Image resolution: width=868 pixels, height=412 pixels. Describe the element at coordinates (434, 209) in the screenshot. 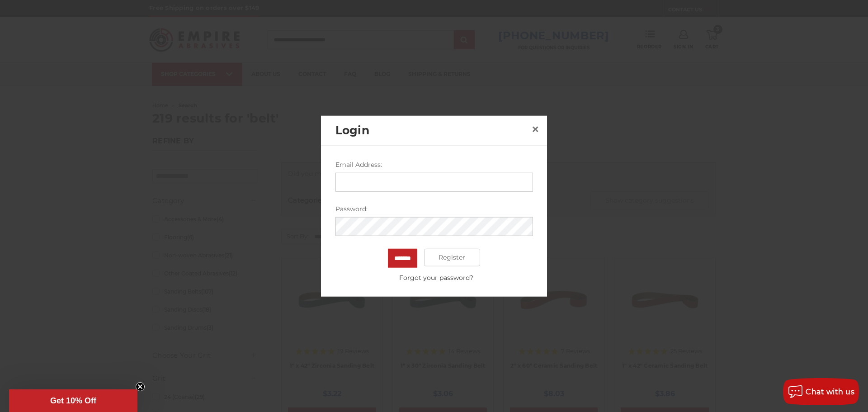

I see `label: Password:` at that location.